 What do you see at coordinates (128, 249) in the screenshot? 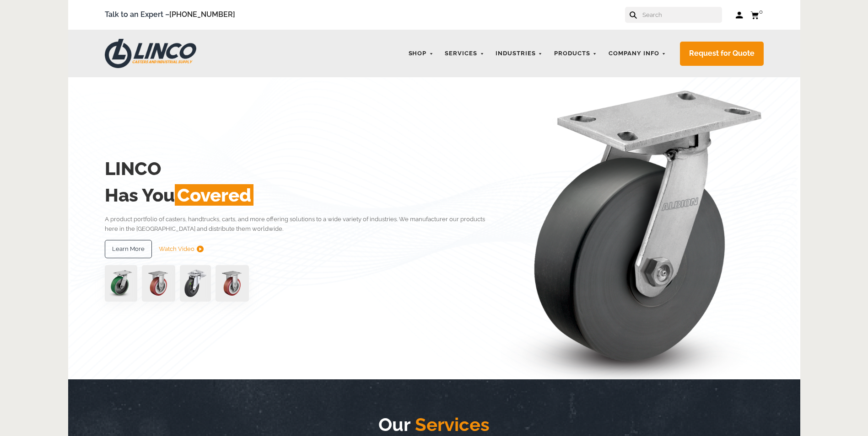
I see `a: Learn More` at bounding box center [128, 249].